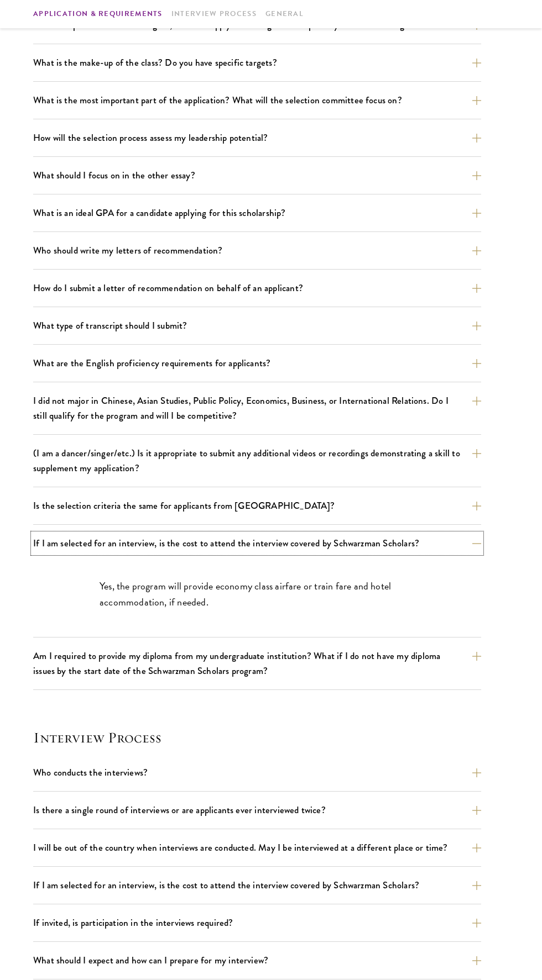  What do you see at coordinates (257, 461) in the screenshot?
I see `button: (I am a dancer/singer/etc.) Is it appropriate to submit any additional videos or recordings demon...` at bounding box center [257, 461].